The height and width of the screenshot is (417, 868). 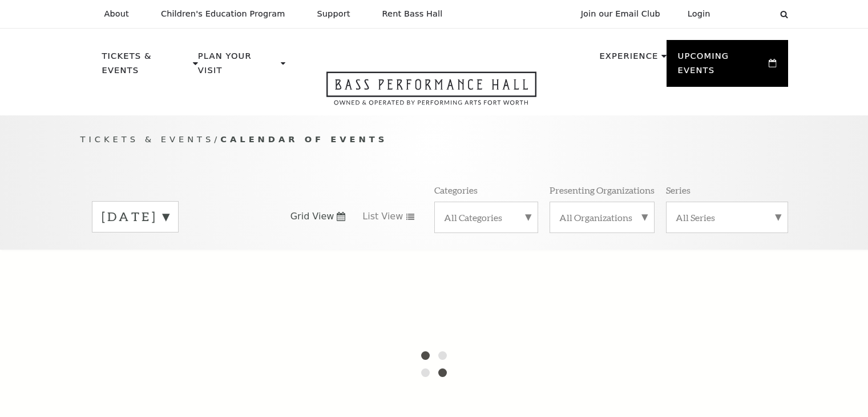 What do you see at coordinates (678, 189) in the screenshot?
I see `p: Series` at bounding box center [678, 189].